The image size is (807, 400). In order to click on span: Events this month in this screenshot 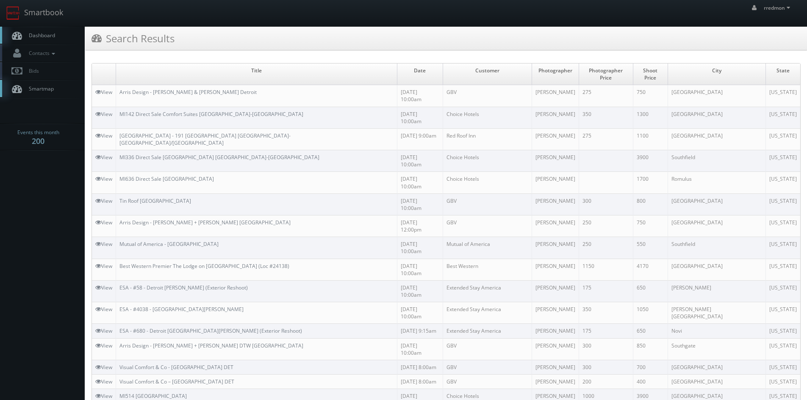, I will do `click(38, 133)`.